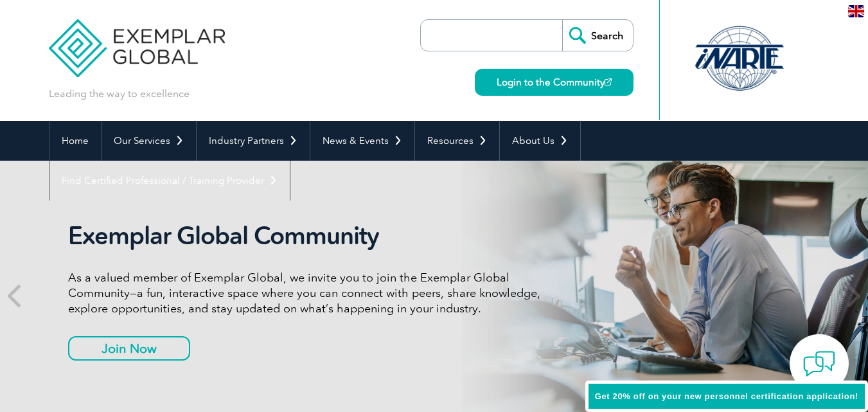 The height and width of the screenshot is (412, 868). I want to click on a: Home, so click(75, 141).